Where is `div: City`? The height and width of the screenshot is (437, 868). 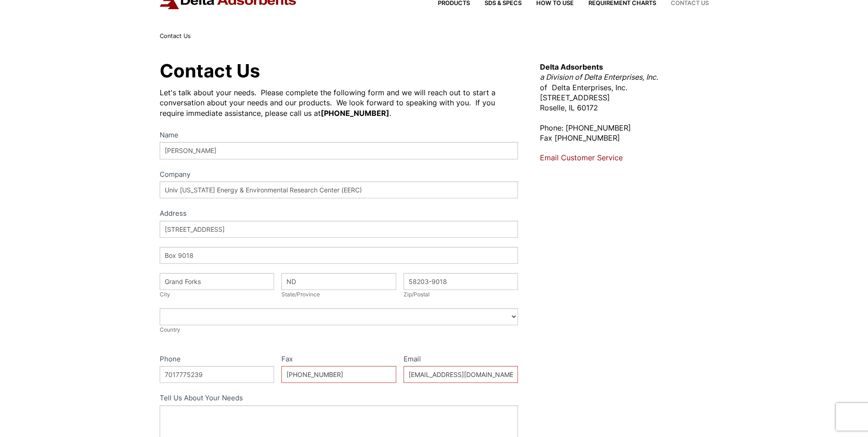 div: City is located at coordinates (217, 294).